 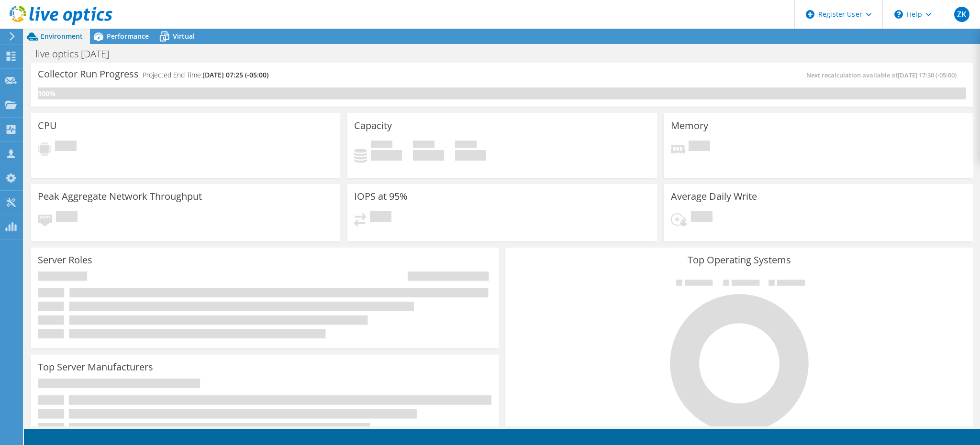 What do you see at coordinates (899, 14) in the screenshot?
I see `svg: \n` at bounding box center [899, 14].